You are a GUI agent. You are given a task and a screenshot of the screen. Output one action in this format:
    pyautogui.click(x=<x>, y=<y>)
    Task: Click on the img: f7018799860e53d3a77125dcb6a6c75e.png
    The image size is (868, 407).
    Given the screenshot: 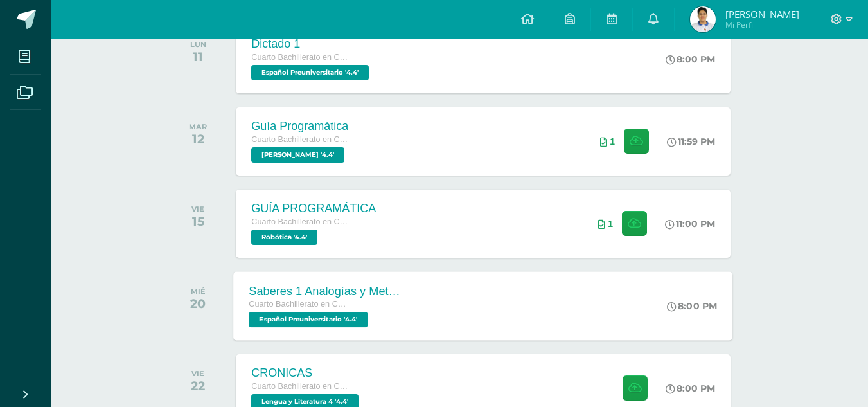 What is the action you would take?
    pyautogui.click(x=703, y=19)
    